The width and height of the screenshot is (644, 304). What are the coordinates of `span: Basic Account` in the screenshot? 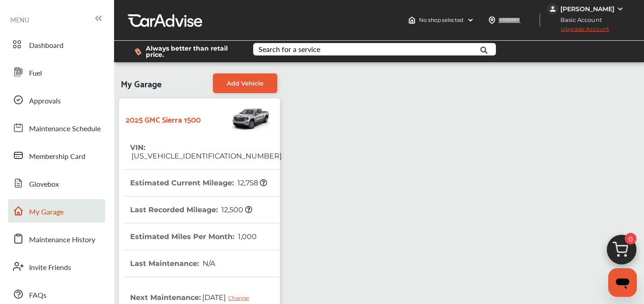 It's located at (579, 20).